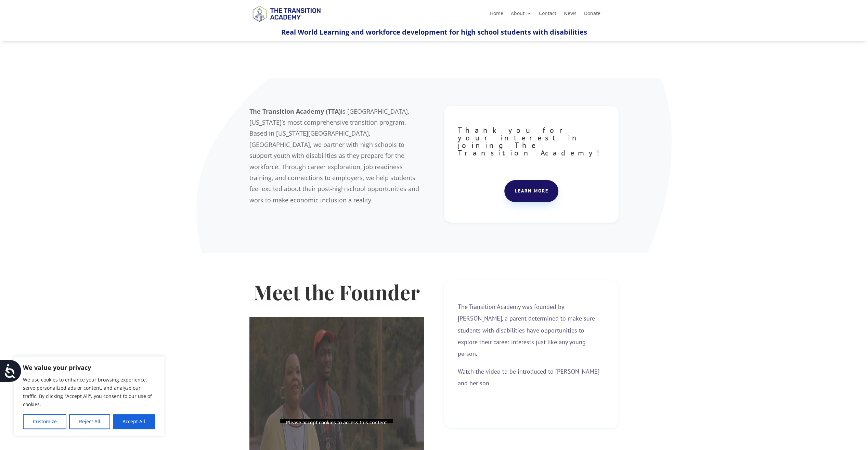 This screenshot has height=450, width=868. What do you see at coordinates (570, 15) in the screenshot?
I see `a: News` at bounding box center [570, 15].